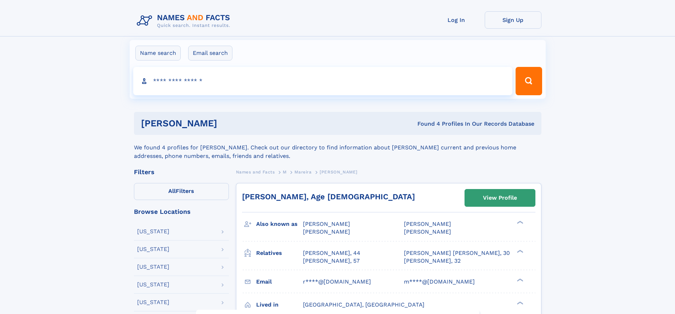  I want to click on div: Browse Locations, so click(181, 212).